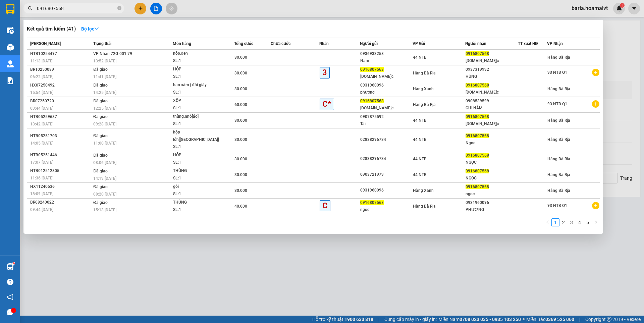 The height and width of the screenshot is (323, 644). What do you see at coordinates (13, 263) in the screenshot?
I see `sup: 1` at bounding box center [13, 263].